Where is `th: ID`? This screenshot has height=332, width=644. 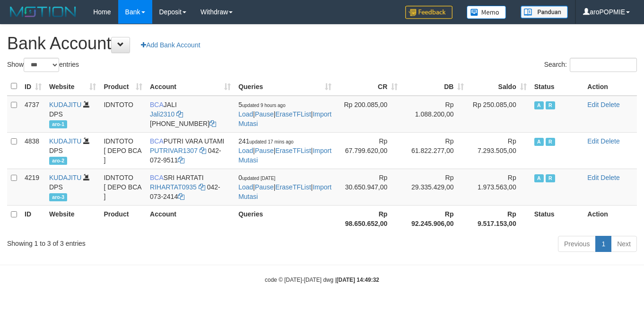 th: ID is located at coordinates (33, 219).